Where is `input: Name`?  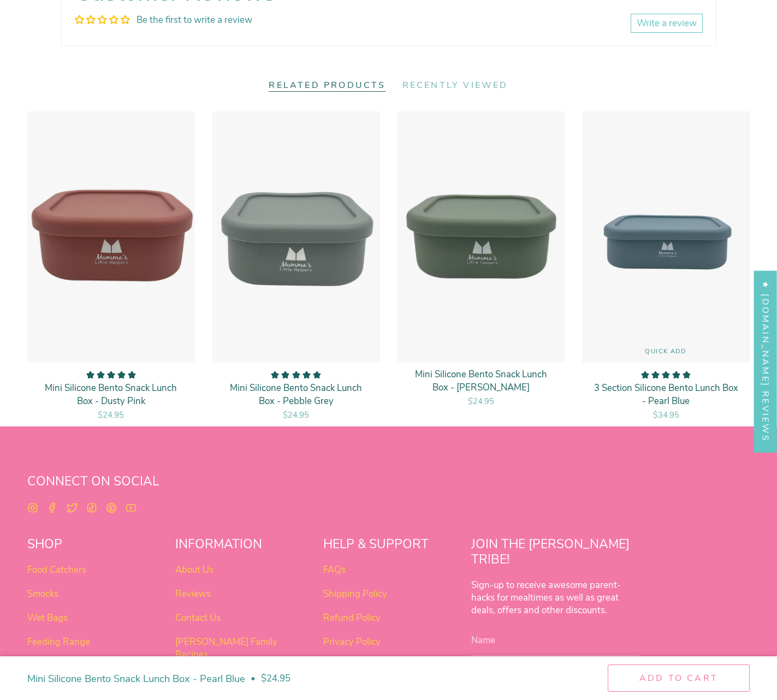
input: Name is located at coordinates (555, 640).